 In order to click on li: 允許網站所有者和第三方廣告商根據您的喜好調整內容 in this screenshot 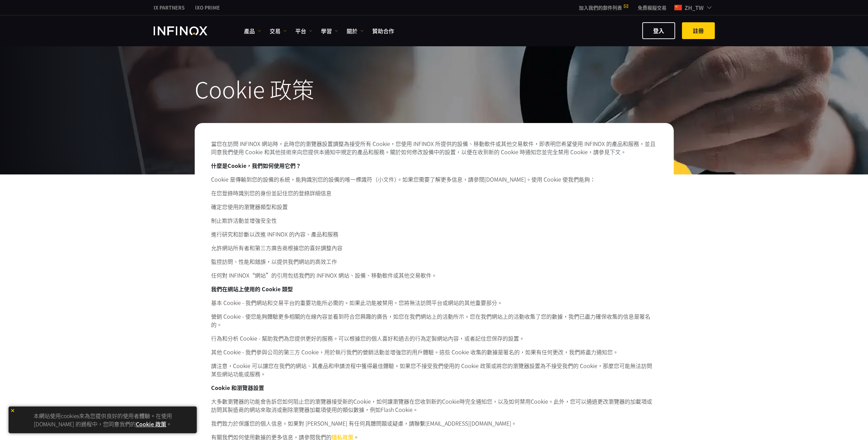, I will do `click(434, 248)`.